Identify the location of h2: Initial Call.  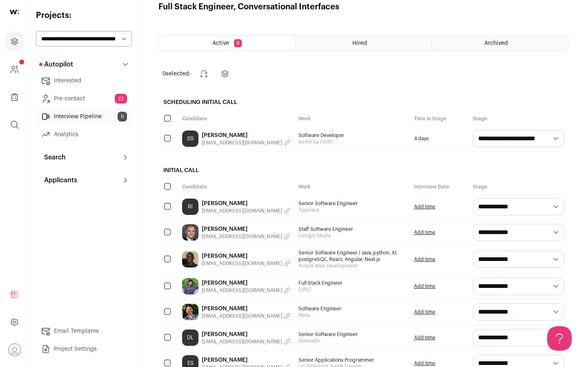
(363, 171).